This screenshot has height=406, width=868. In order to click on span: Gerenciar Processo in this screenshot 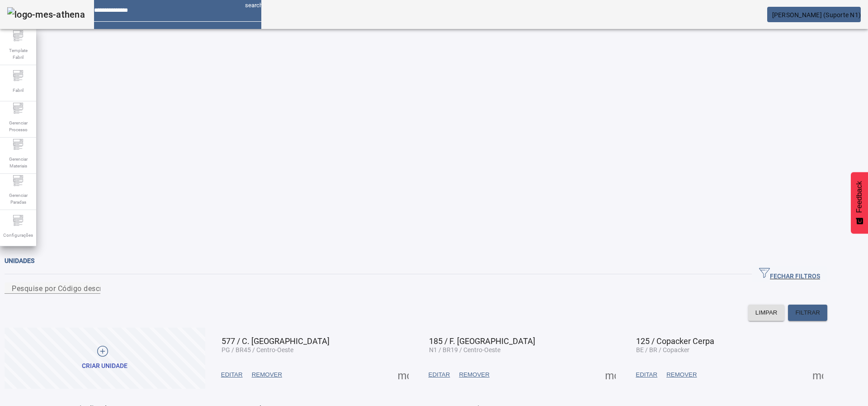, I will do `click(18, 126)`.